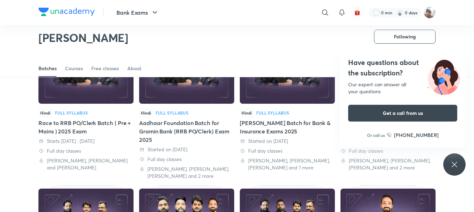 The image size is (474, 212). Describe the element at coordinates (138, 13) in the screenshot. I see `button: Bank Exams` at that location.